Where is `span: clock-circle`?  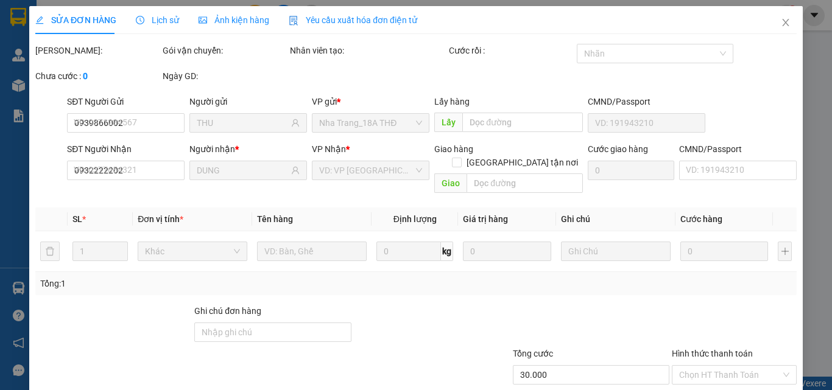 span: clock-circle is located at coordinates (140, 20).